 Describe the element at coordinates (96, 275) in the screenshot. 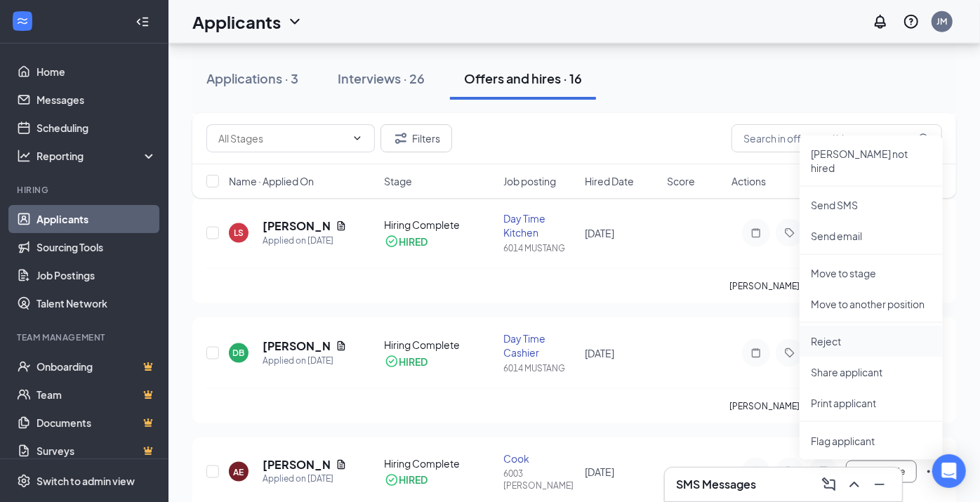

I see `a: Job Postings` at that location.